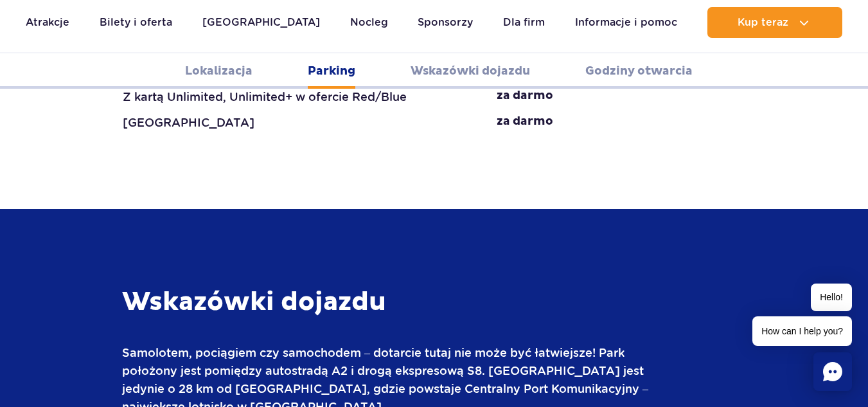  I want to click on a: Atrakcje, so click(48, 22).